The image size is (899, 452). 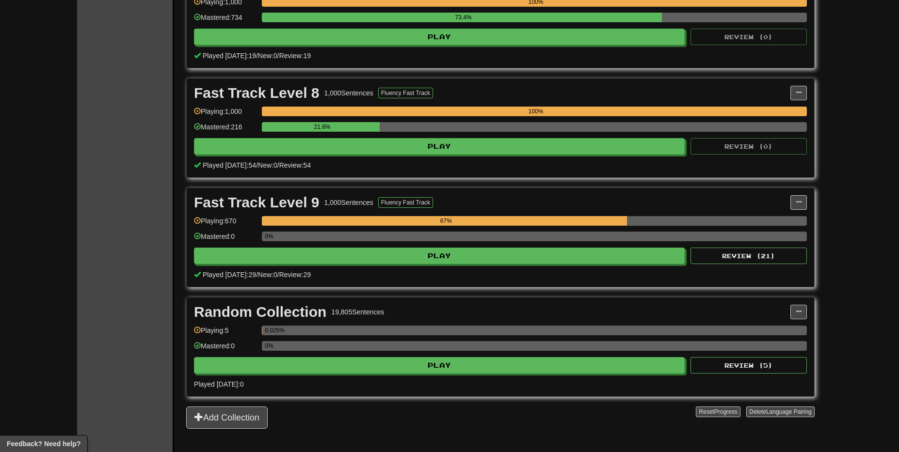 What do you see at coordinates (260, 312) in the screenshot?
I see `div: Random Collection` at bounding box center [260, 312].